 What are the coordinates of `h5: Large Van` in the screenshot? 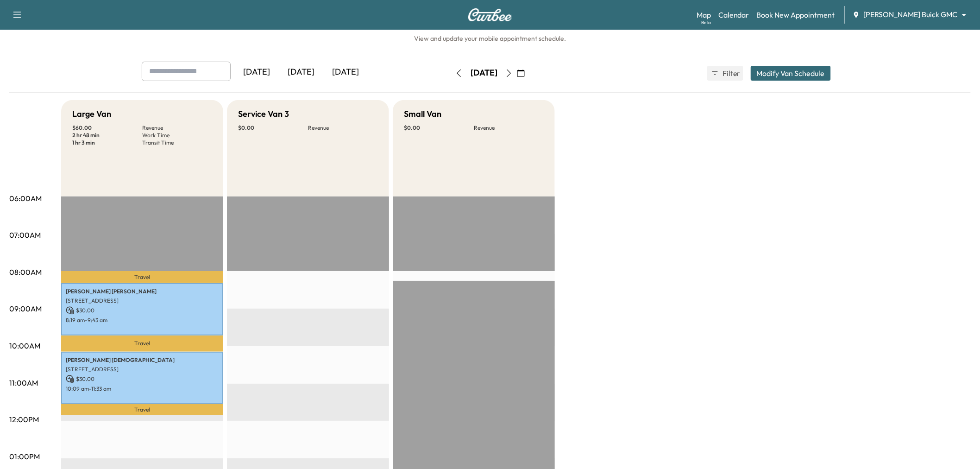 It's located at (91, 114).